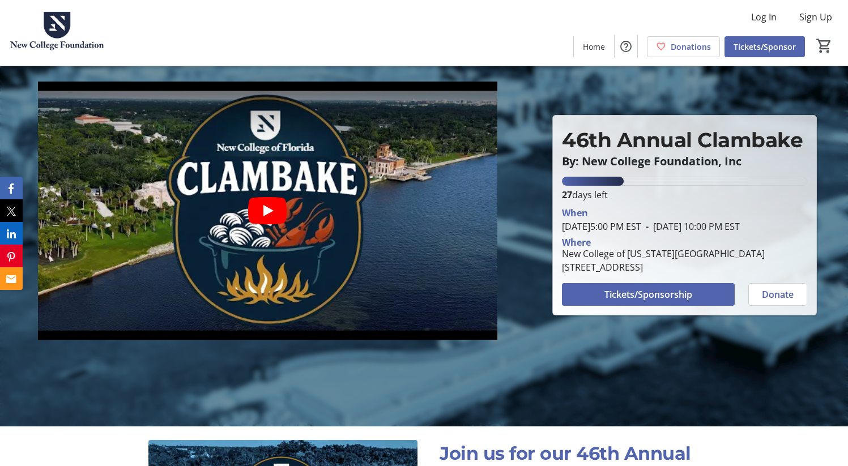 This screenshot has width=848, height=466. Describe the element at coordinates (763, 17) in the screenshot. I see `span: Log In` at that location.